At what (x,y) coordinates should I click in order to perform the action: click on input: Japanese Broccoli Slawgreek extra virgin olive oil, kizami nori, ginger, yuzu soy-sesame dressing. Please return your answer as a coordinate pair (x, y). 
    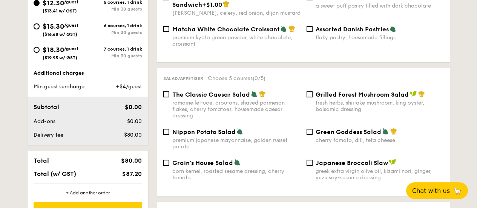
    Looking at the image, I should click on (310, 163).